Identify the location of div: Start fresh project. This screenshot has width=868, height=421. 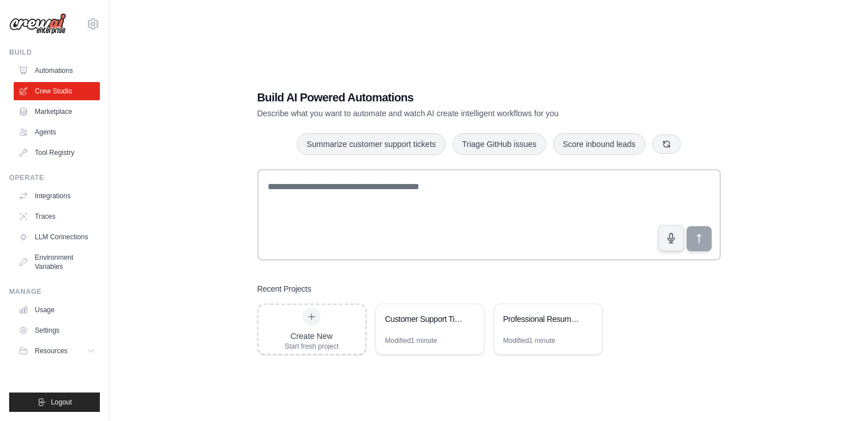
(312, 347).